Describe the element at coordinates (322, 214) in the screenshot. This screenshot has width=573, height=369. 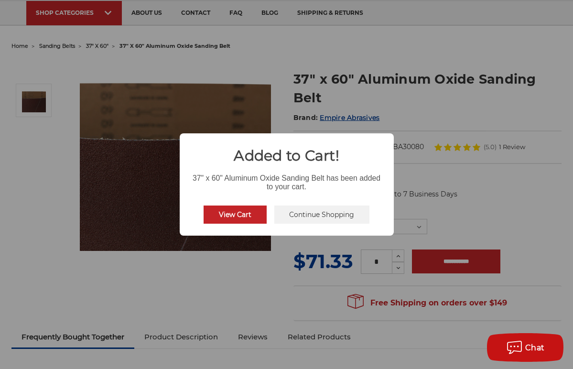
I see `button: Continue Shopping` at that location.